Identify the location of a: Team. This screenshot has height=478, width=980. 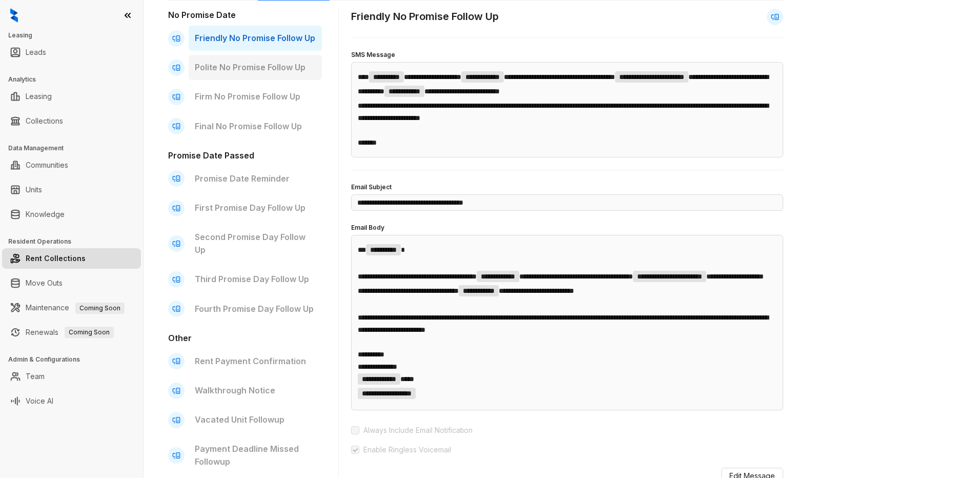
(35, 376).